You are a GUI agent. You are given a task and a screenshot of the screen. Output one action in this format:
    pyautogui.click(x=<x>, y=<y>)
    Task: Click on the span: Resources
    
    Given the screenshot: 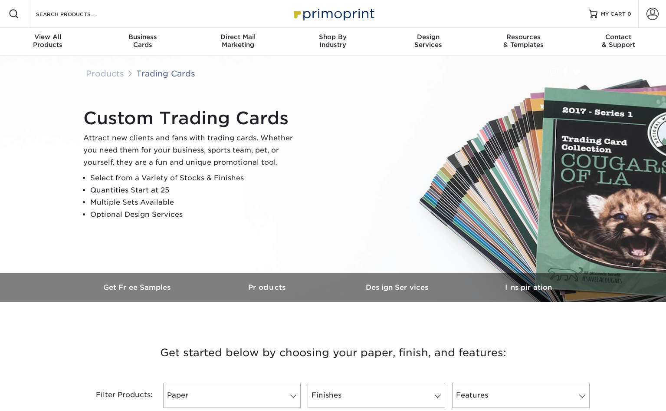 What is the action you would take?
    pyautogui.click(x=523, y=37)
    